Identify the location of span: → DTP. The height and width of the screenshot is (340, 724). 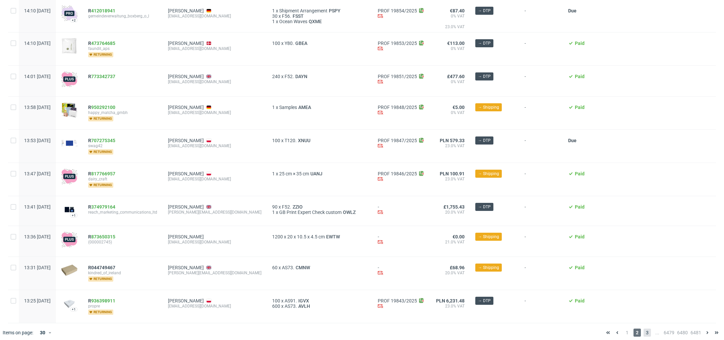
(484, 207).